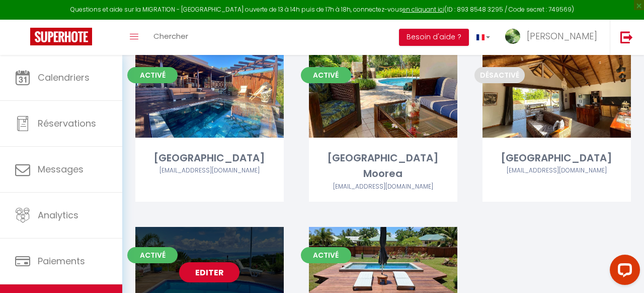 This screenshot has width=644, height=293. Describe the element at coordinates (500, 75) in the screenshot. I see `span: Désactivé` at that location.